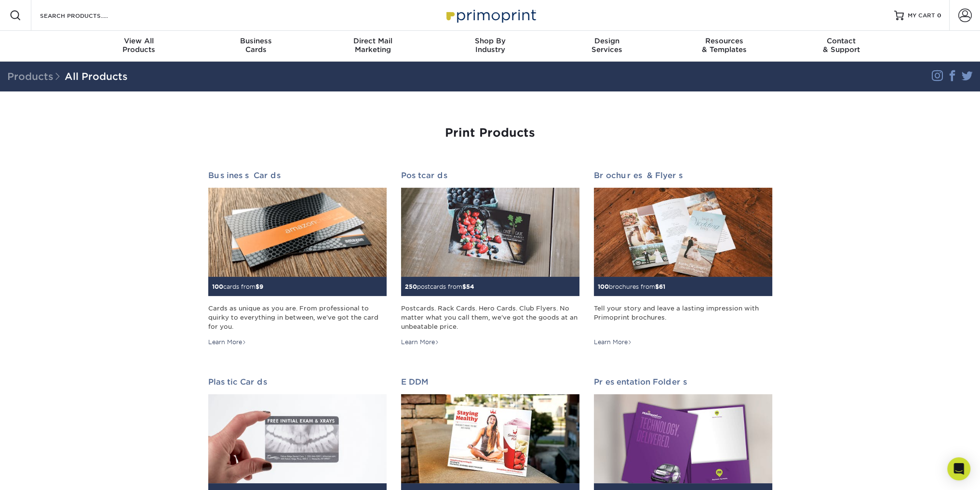 This screenshot has width=980, height=490. Describe the element at coordinates (139, 45) in the screenshot. I see `div: Products` at that location.